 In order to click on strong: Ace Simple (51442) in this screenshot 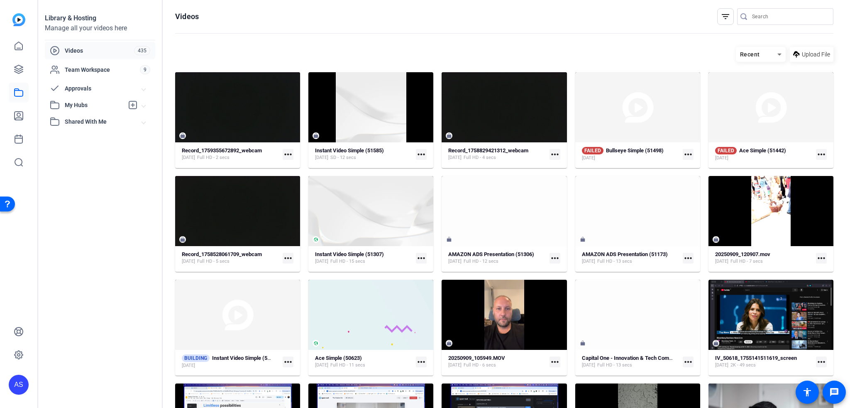, I will do `click(763, 150)`.